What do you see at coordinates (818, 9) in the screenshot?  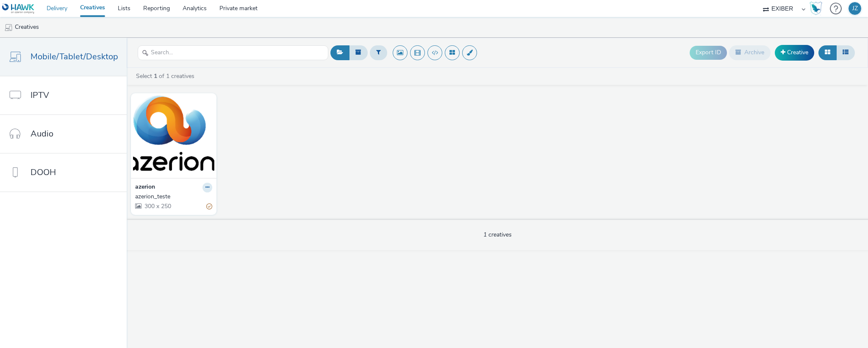 I see `a: Hawk Academy` at bounding box center [818, 9].